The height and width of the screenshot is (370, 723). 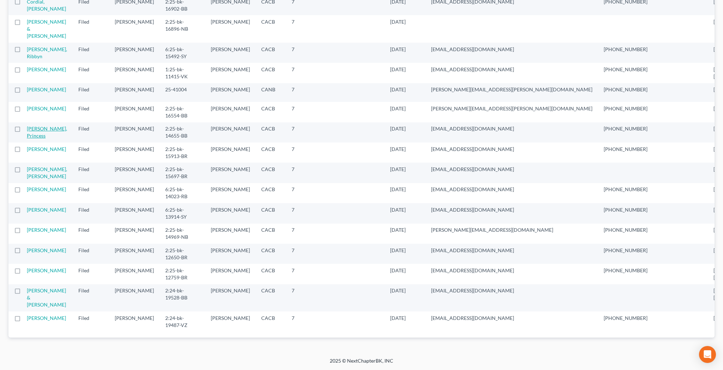 What do you see at coordinates (182, 274) in the screenshot?
I see `td: 2:25-bk-12759-BR` at bounding box center [182, 274].